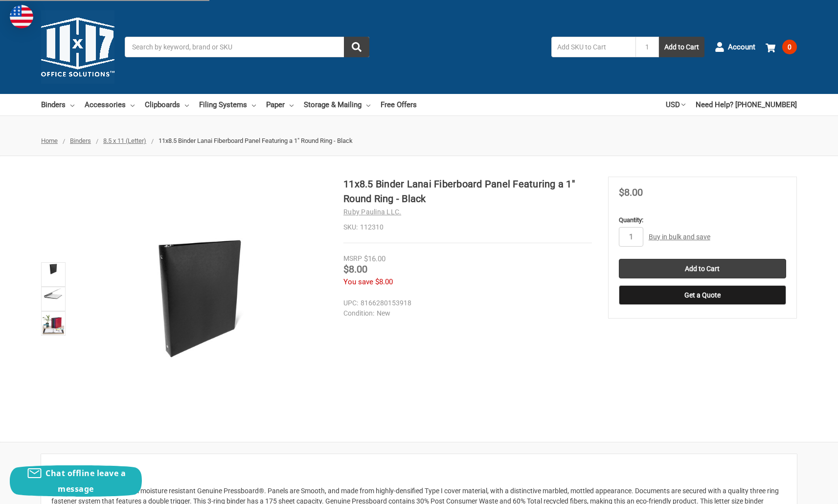 This screenshot has height=504, width=838. What do you see at coordinates (125, 140) in the screenshot?
I see `span: 8.5 x 11 (Letter)` at bounding box center [125, 140].